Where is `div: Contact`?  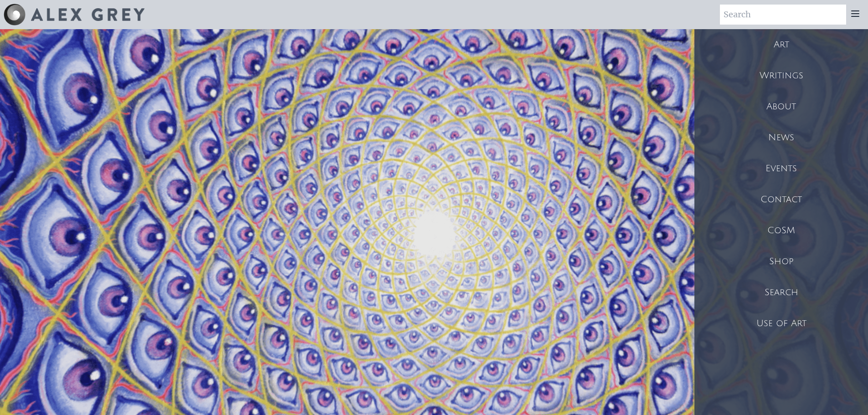
div: Contact is located at coordinates (781, 200).